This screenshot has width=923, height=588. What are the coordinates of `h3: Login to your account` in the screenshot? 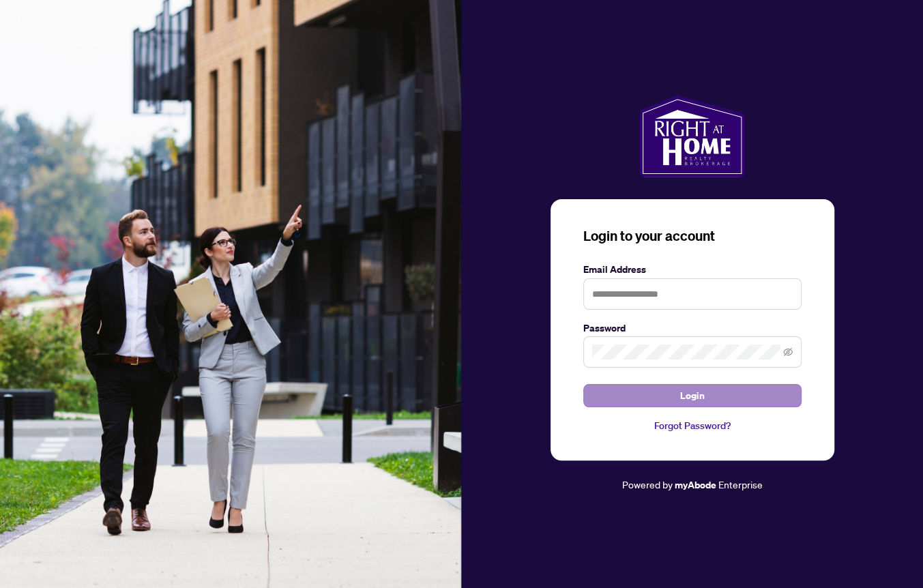 It's located at (692, 236).